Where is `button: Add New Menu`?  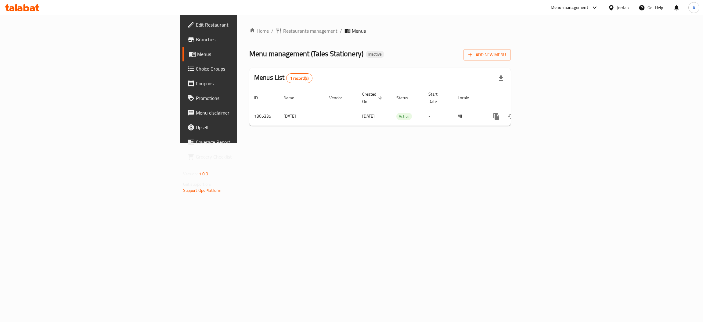 button: Add New Menu is located at coordinates (487, 55).